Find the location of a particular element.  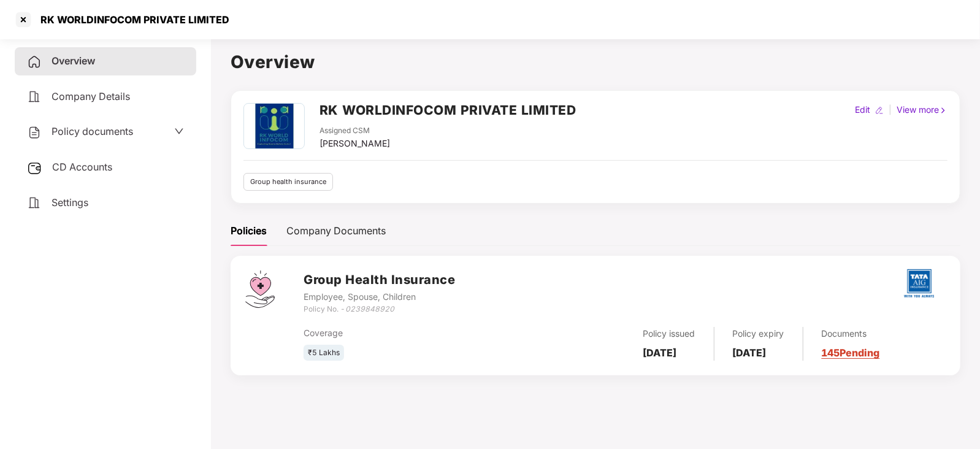

div: Company Documents is located at coordinates (336, 230).